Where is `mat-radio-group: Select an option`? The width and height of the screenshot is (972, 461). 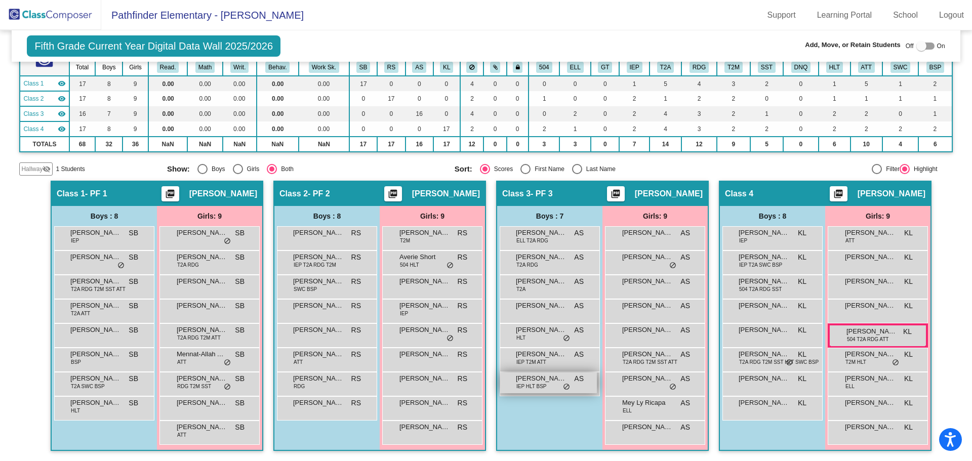 mat-radio-group: Select an option is located at coordinates (595, 169).